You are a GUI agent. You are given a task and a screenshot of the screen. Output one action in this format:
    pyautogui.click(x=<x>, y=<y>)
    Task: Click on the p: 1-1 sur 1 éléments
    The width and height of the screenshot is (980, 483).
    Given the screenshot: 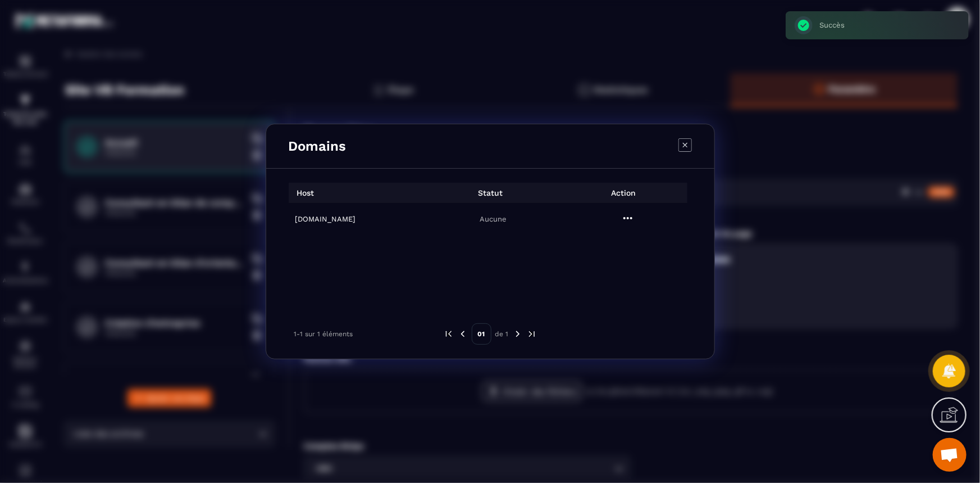 What is the action you would take?
    pyautogui.click(x=324, y=334)
    